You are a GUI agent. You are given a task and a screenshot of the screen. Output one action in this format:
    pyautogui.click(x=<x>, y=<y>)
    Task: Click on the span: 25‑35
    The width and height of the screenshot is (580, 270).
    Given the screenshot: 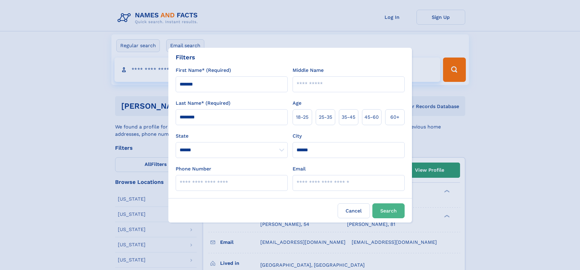 What is the action you would take?
    pyautogui.click(x=326, y=117)
    